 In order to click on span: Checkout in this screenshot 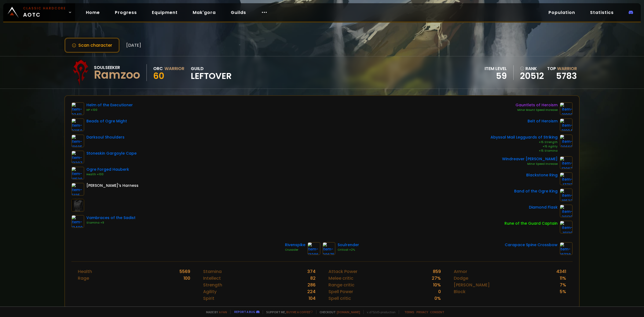, I will do `click(338, 312)`.